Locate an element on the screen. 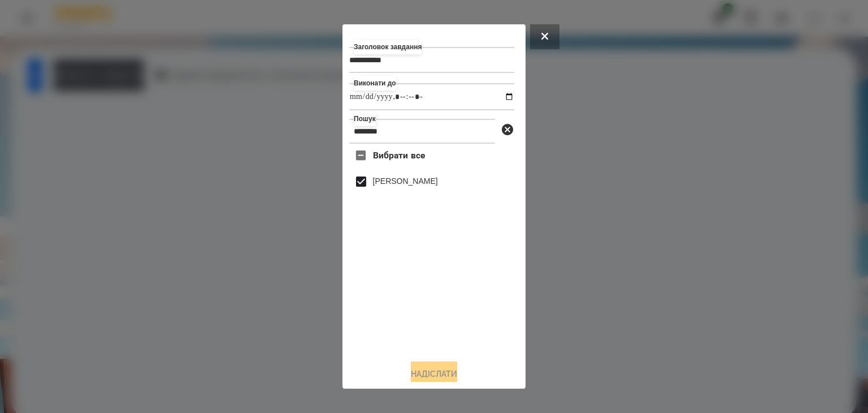 The height and width of the screenshot is (413, 868). label: Заголовок завдання is located at coordinates (387, 47).